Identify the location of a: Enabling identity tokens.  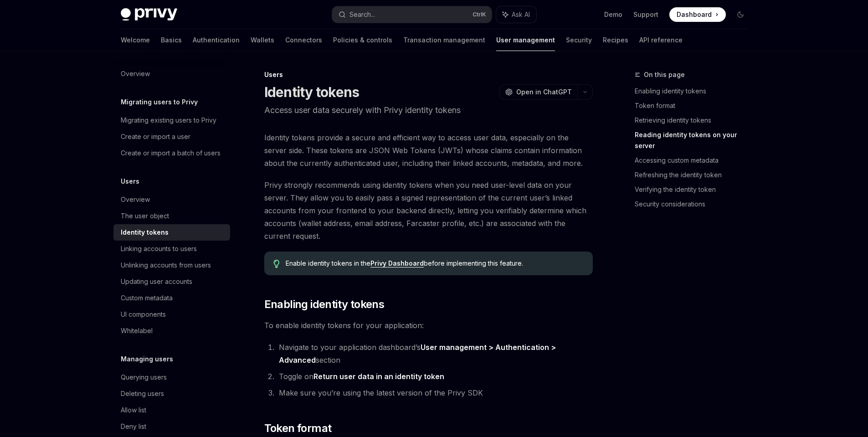
(695, 91).